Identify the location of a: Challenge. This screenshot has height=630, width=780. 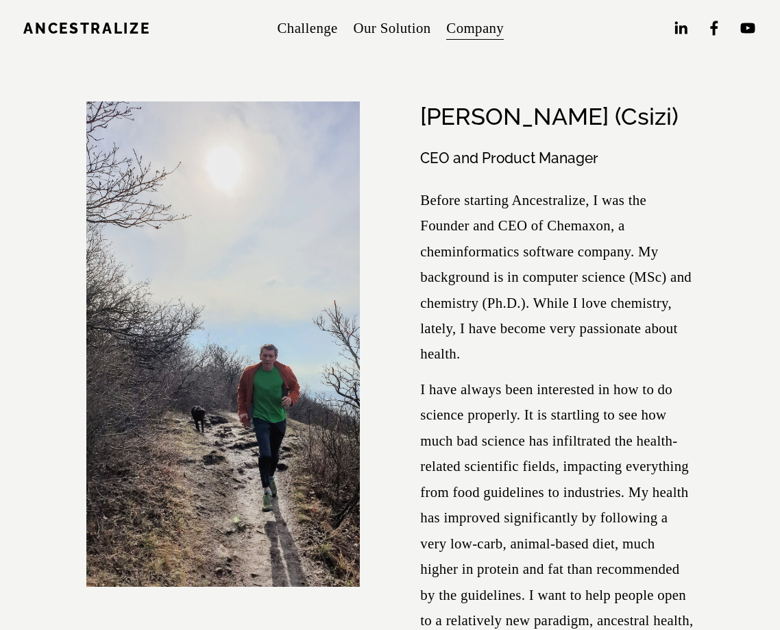
(308, 28).